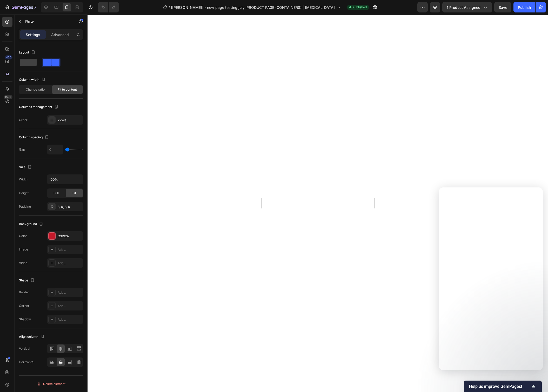 The image size is (548, 392). What do you see at coordinates (20, 8) in the screenshot?
I see `button: 7` at bounding box center [20, 8].